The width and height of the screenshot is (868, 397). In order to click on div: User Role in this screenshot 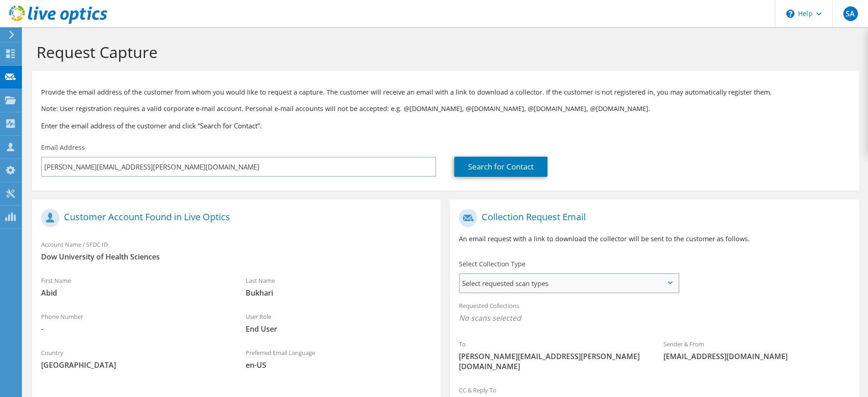, I will do `click(339, 322)`.